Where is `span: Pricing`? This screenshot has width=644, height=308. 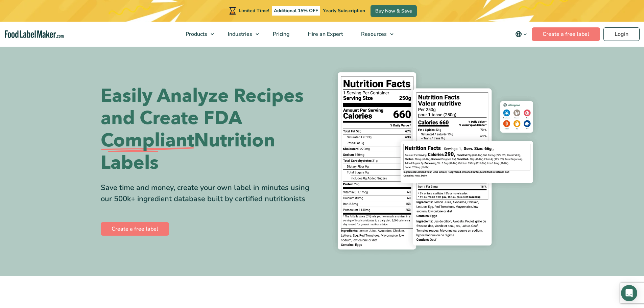
span: Pricing is located at coordinates (280, 34).